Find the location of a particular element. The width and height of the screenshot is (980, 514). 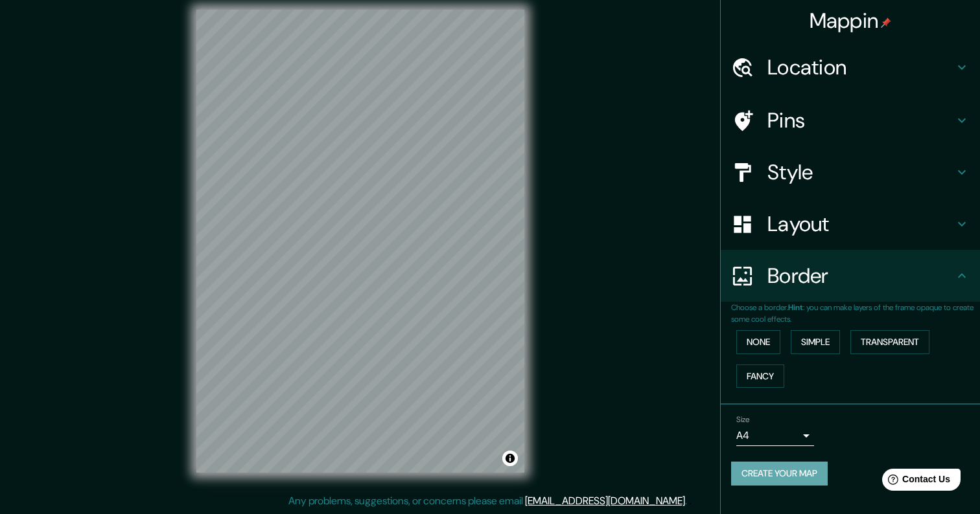

div: Location is located at coordinates (850, 67).